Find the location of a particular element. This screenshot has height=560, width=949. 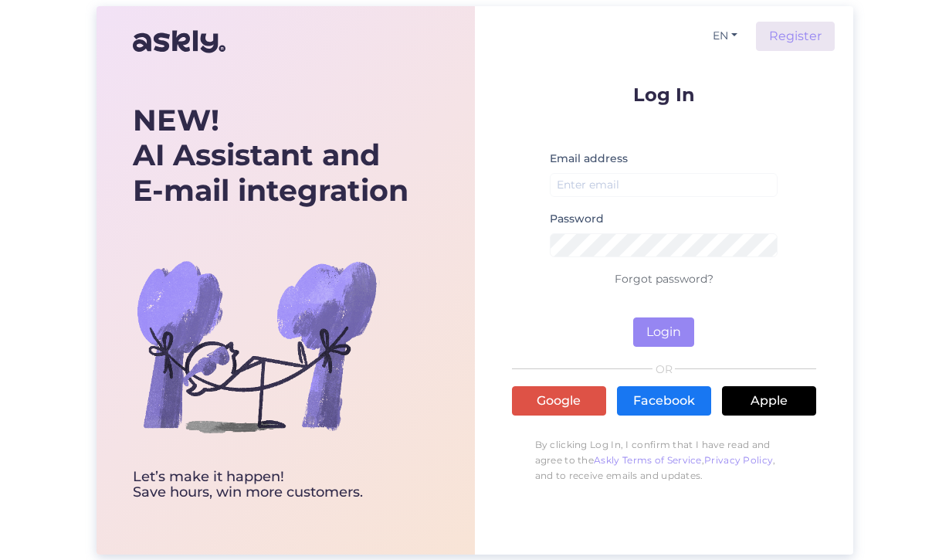

div: Let’s make it happen! Save hours, win more customers. is located at coordinates (270, 485).